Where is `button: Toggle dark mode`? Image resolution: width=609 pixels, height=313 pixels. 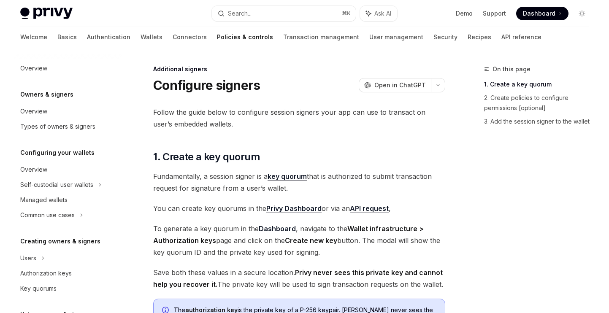 button: Toggle dark mode is located at coordinates (582, 14).